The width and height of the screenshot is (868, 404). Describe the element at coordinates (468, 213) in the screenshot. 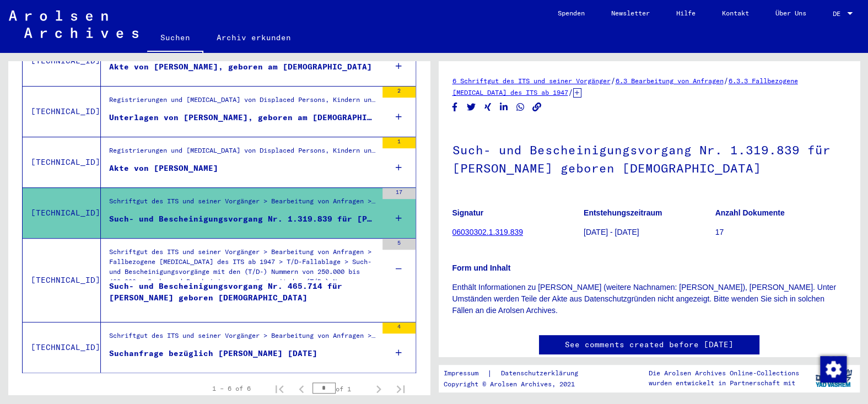

I see `b: Signatur` at that location.